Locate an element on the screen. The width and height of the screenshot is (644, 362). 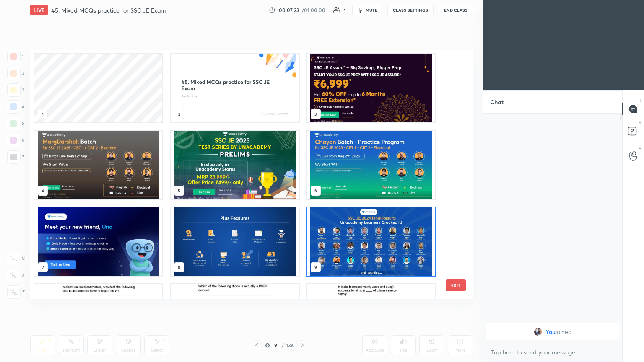
h4: #5. Mixed MCQs practice for SSC JE Exam is located at coordinates (108, 10).